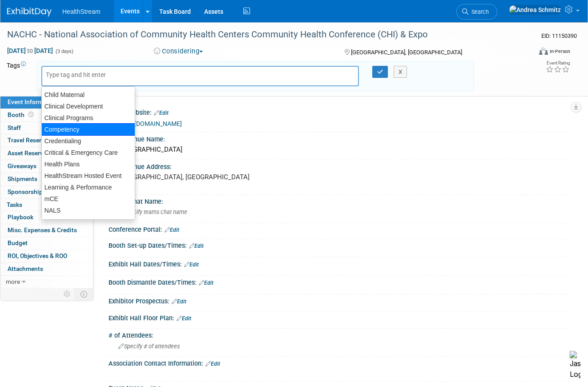  What do you see at coordinates (340, 317) in the screenshot?
I see `div: Exhibit Hall Floor Plan:` at bounding box center [340, 317].